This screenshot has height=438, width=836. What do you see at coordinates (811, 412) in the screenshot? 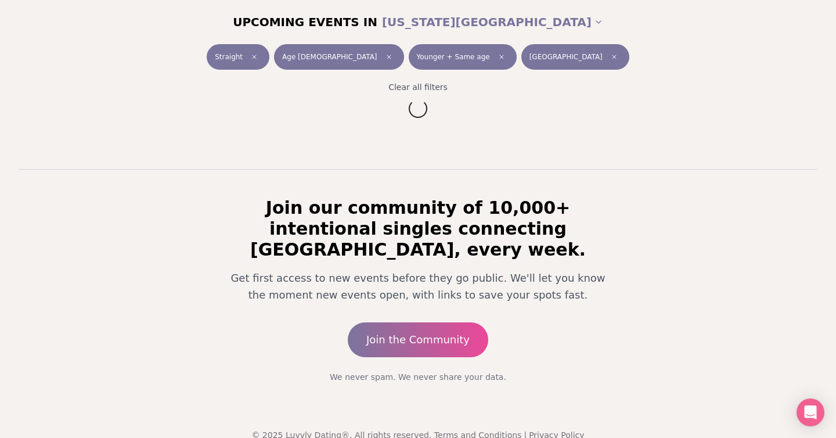
I see `div: Open Intercom Messenger` at bounding box center [811, 412].